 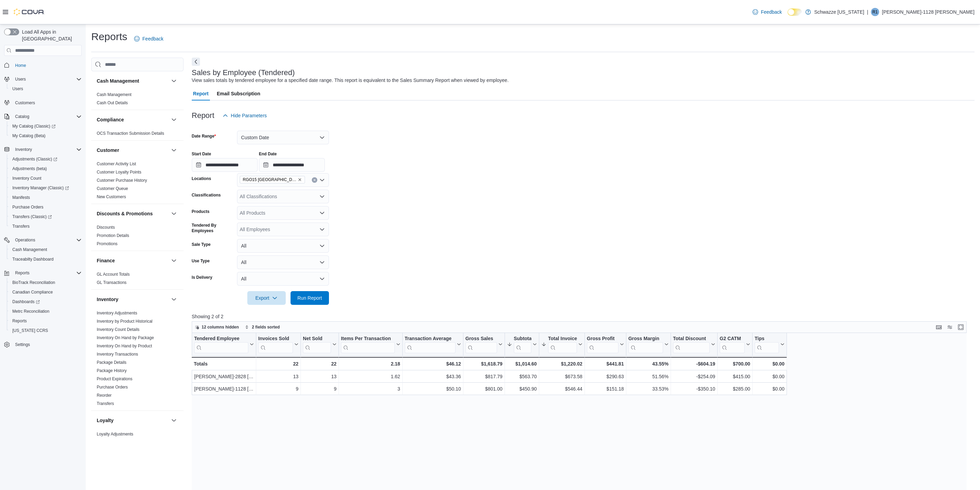 What do you see at coordinates (238, 93) in the screenshot?
I see `span: Email Subscription` at bounding box center [238, 93].